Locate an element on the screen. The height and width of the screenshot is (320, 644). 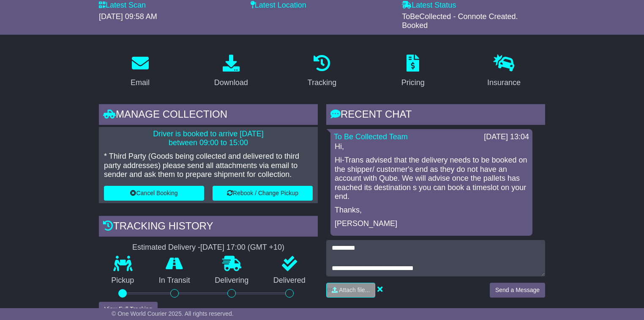
span: © One World Courier 2025. All rights reserved. is located at coordinates (172, 313).